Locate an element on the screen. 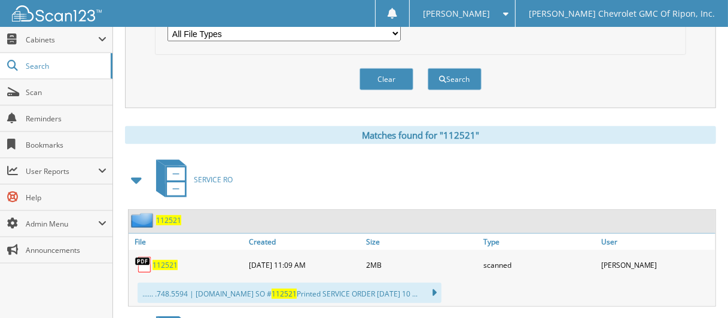  img: scan123-logo-white.svg is located at coordinates (57, 13).